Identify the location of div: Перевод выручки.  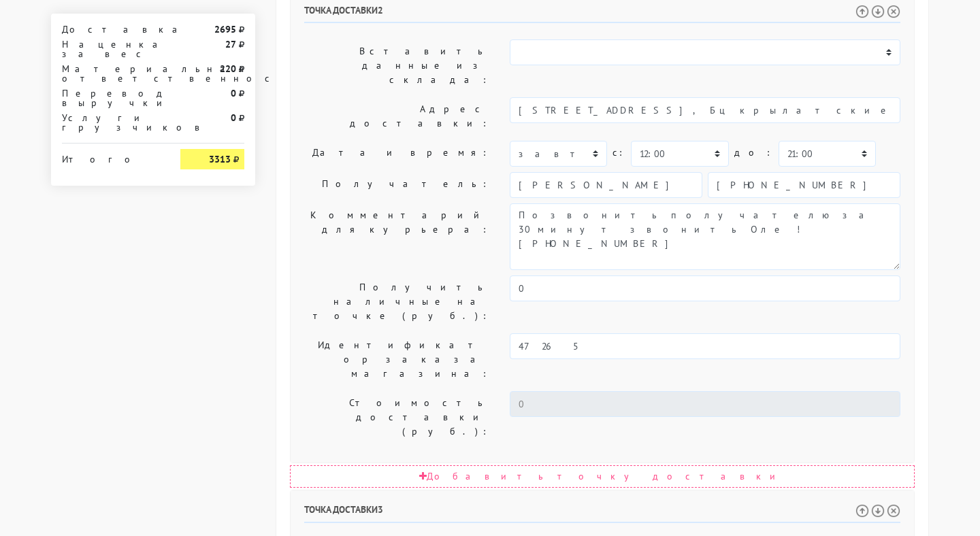
(111, 98).